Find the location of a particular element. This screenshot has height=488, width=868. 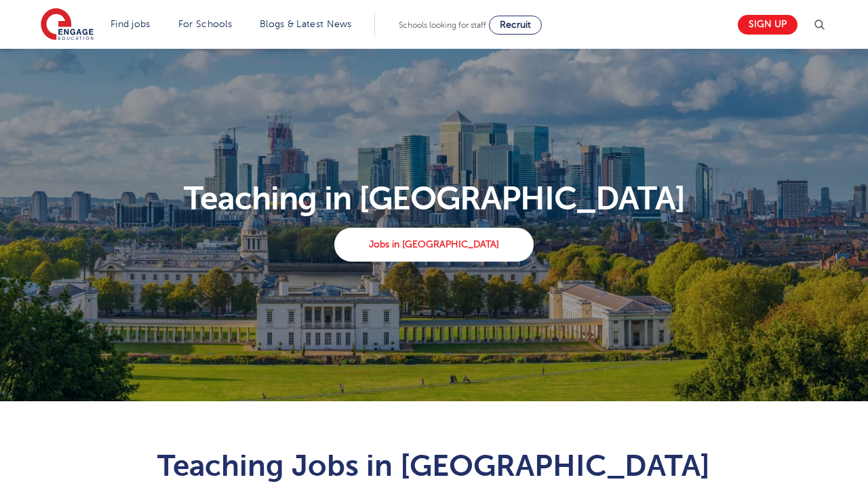

a: Blogs & Latest News is located at coordinates (306, 24).